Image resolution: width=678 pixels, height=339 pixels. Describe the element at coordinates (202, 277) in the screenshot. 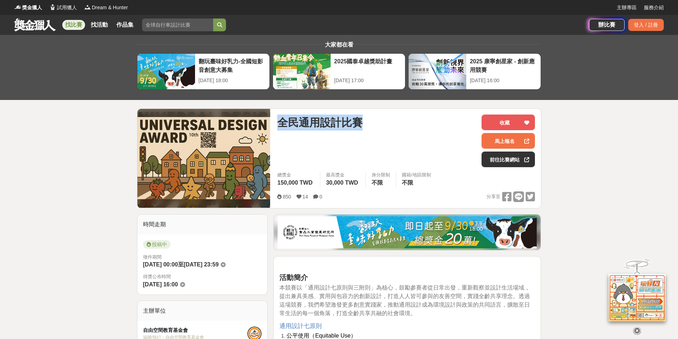

I see `span: 得獎公布時間` at that location.